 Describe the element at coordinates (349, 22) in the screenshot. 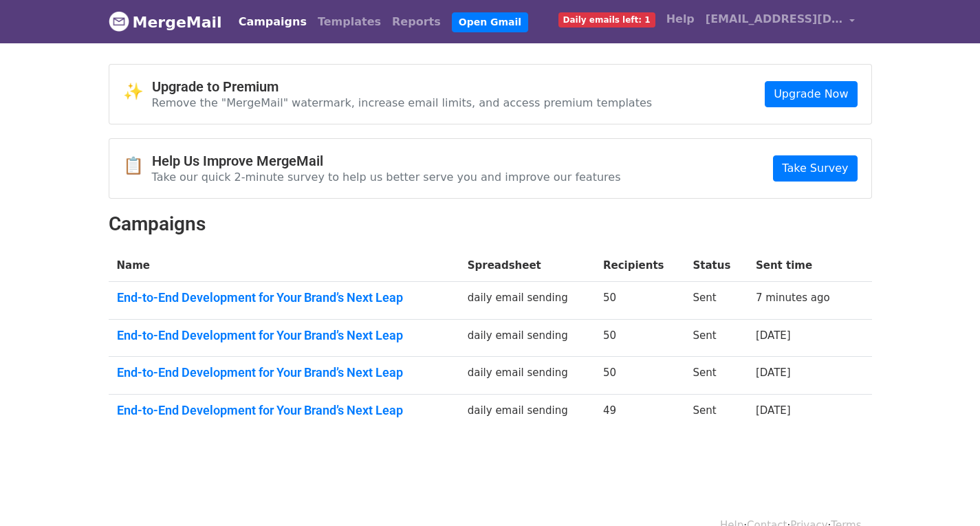

I see `a: Templates` at that location.